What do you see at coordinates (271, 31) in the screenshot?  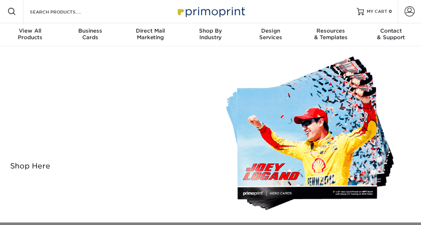 I see `span: Design` at bounding box center [271, 31].